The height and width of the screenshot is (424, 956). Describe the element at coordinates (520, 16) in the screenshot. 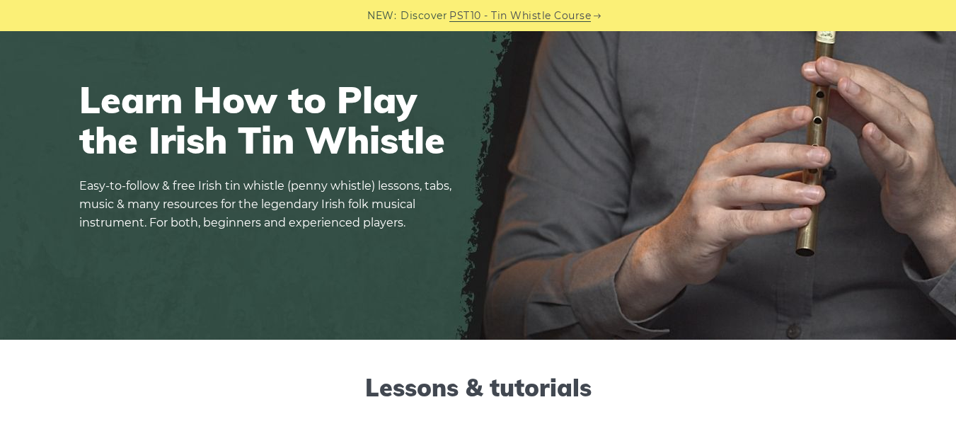

I see `a: PST10 - Tin Whistle Course` at that location.